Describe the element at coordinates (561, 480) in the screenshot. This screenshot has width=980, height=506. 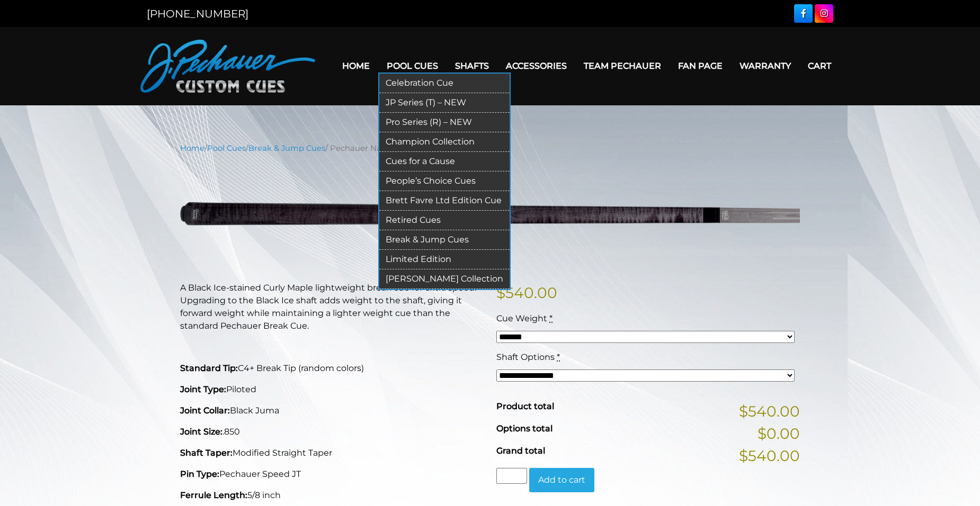
I see `button: Add to cart` at that location.